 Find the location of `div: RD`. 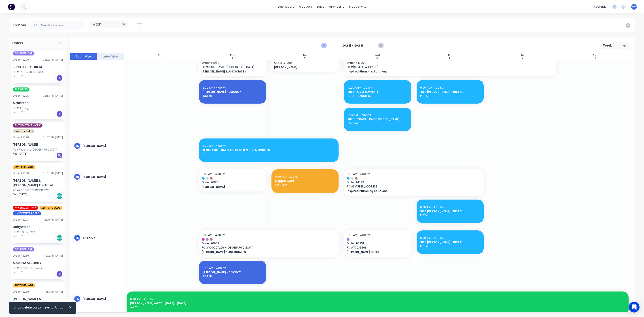

div: RD is located at coordinates (77, 146).